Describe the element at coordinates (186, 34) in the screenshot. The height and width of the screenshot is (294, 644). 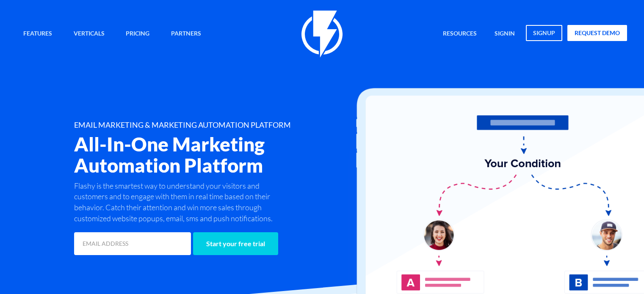
I see `a: Partners` at that location.